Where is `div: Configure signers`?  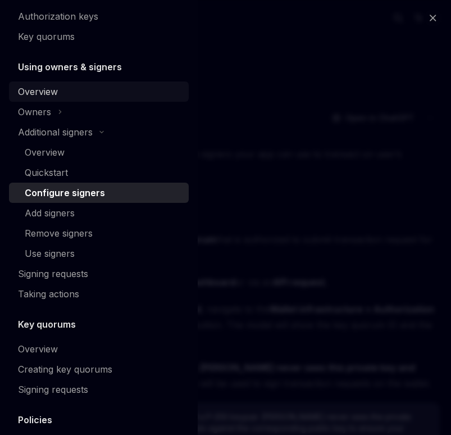
div: Configure signers is located at coordinates (65, 193).